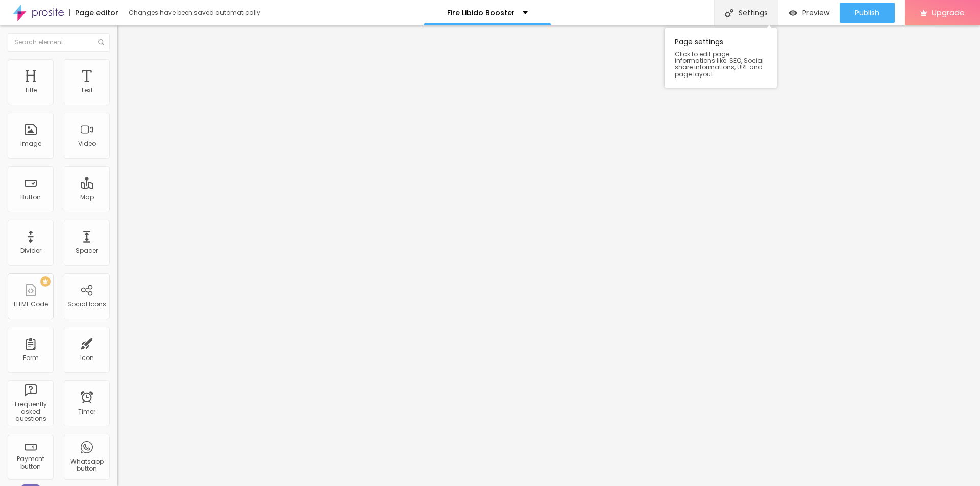 This screenshot has width=980, height=486. Describe the element at coordinates (58, 43) in the screenshot. I see `input: Search element` at that location.